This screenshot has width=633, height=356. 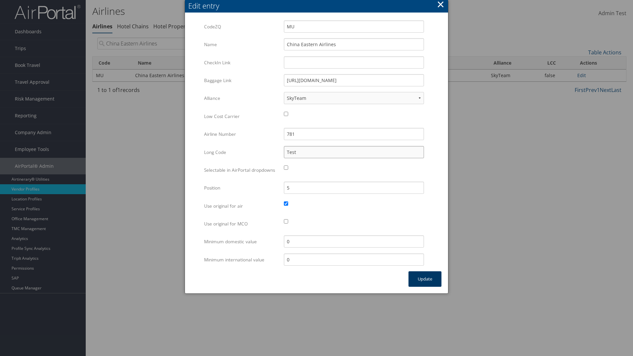 What do you see at coordinates (241, 116) in the screenshot?
I see `label: Low Cost Carrier` at bounding box center [241, 116].